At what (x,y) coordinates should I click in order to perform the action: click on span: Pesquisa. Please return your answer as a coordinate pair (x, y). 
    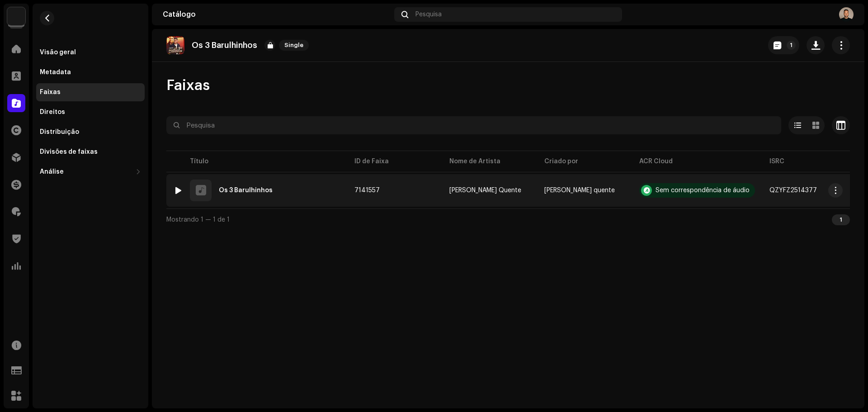
    Looking at the image, I should click on (429, 15).